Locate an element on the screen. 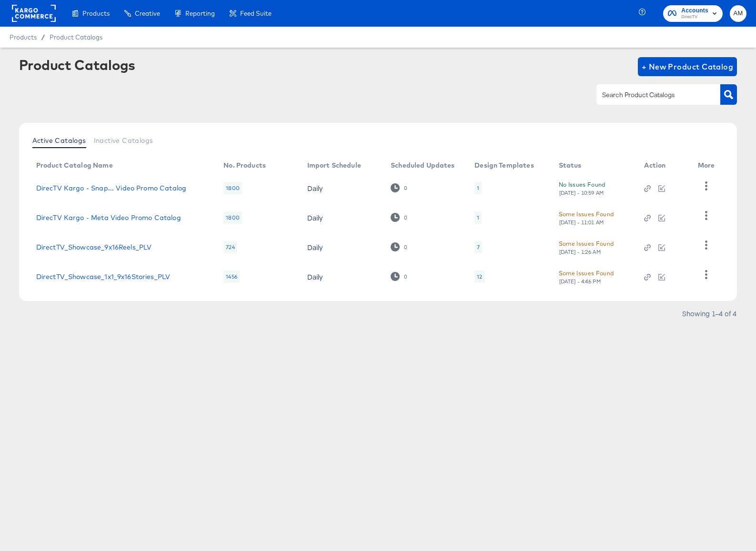 The height and width of the screenshot is (551, 756). span: Active Catalogs is located at coordinates (59, 141).